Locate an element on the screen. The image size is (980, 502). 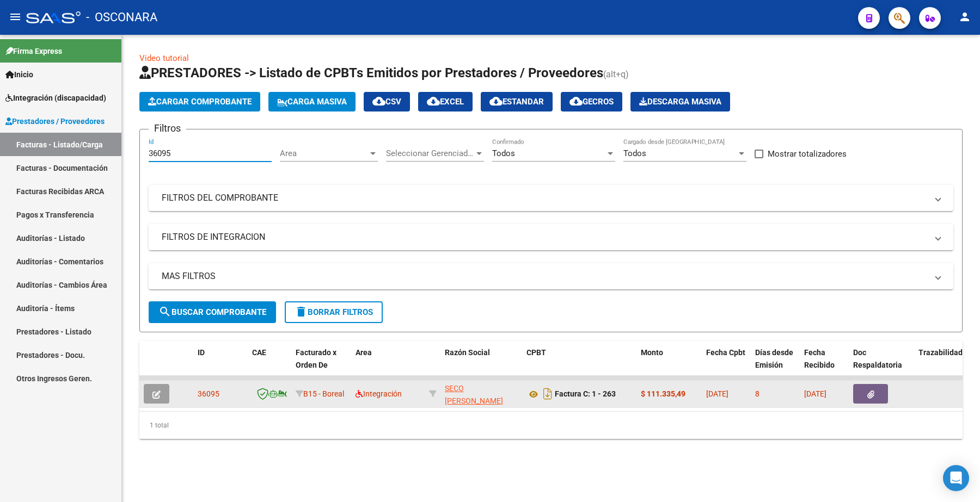
span: Facturado x Orden De is located at coordinates (316, 359).